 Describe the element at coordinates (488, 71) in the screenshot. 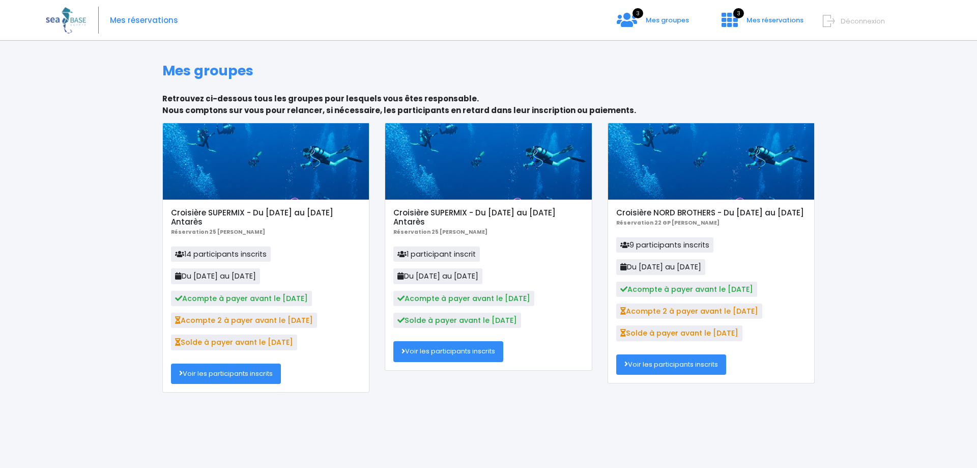

I see `h1: Mes groupes` at that location.